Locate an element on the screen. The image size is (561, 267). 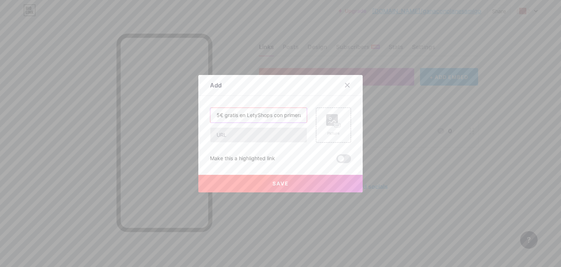
input: URL is located at coordinates (259, 135).